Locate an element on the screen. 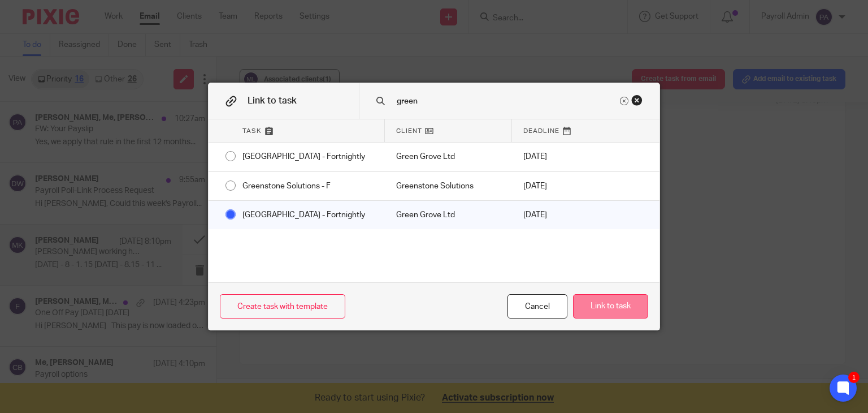 The width and height of the screenshot is (868, 413). div: 1 is located at coordinates (854, 377).